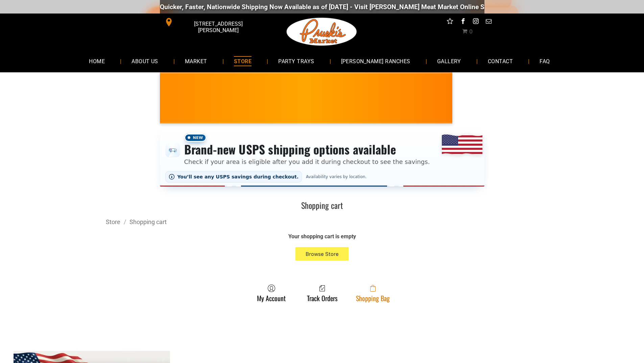 The image size is (644, 363). What do you see at coordinates (238, 177) in the screenshot?
I see `span: You’ll see any USPS savings during checkout.` at bounding box center [238, 177].